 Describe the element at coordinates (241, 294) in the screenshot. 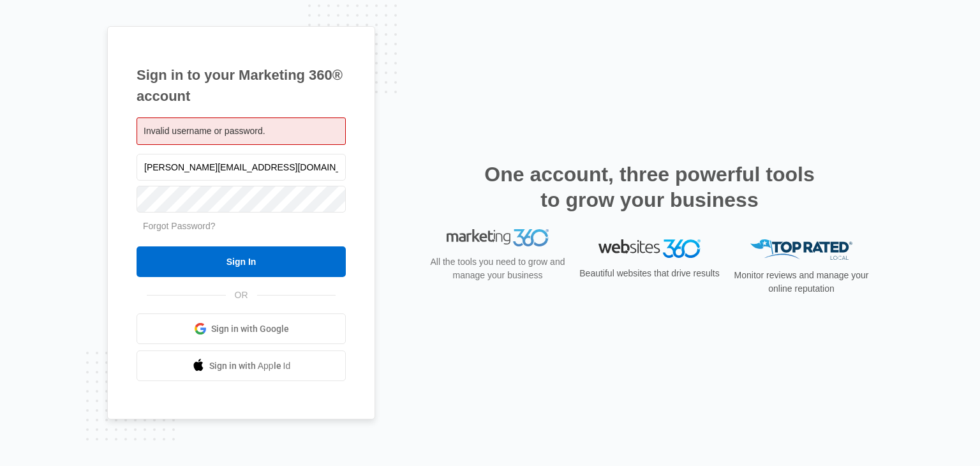

I see `span: OR` at that location.